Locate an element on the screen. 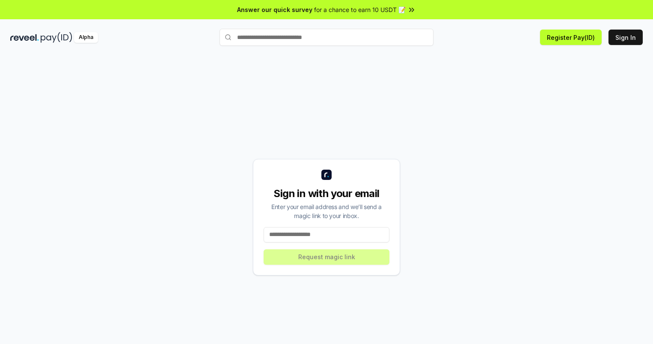 Image resolution: width=653 pixels, height=344 pixels. button: Sign In is located at coordinates (626, 37).